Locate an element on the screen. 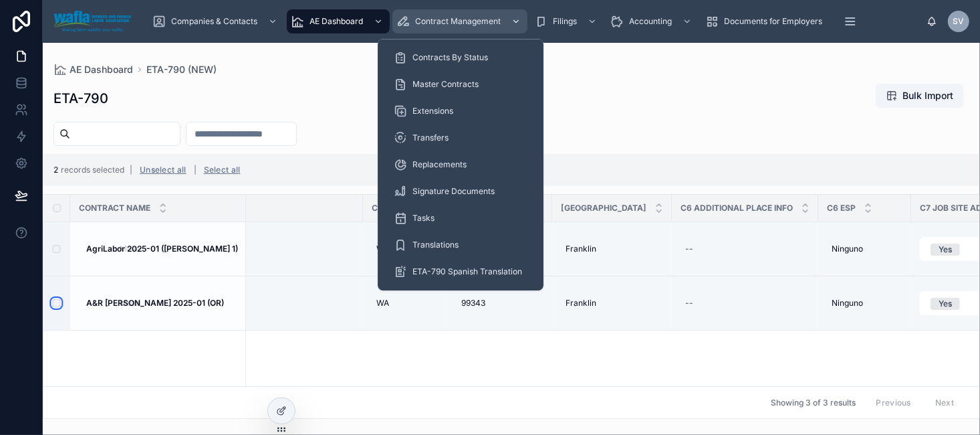  span: Showing 3 of 3 results is located at coordinates (812, 402).